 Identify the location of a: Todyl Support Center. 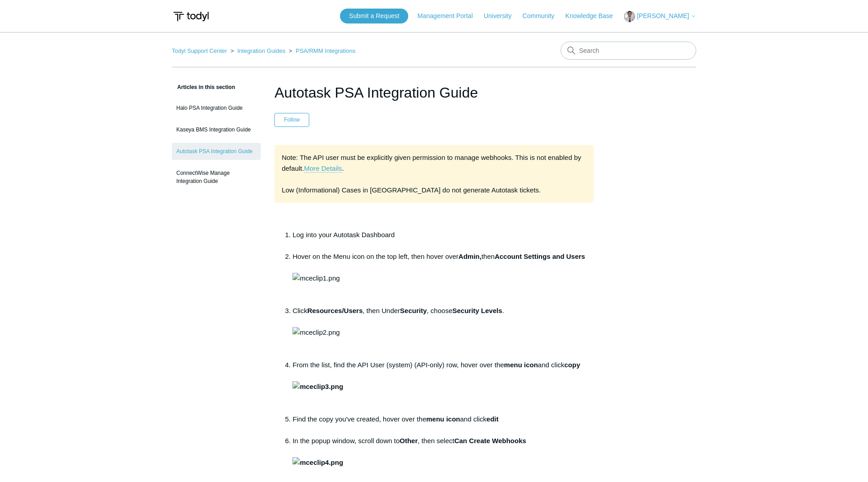
(199, 50).